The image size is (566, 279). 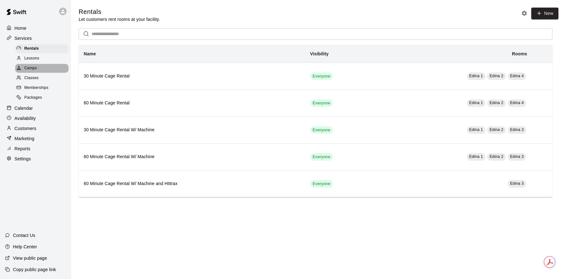 I want to click on b: Rooms, so click(x=520, y=54).